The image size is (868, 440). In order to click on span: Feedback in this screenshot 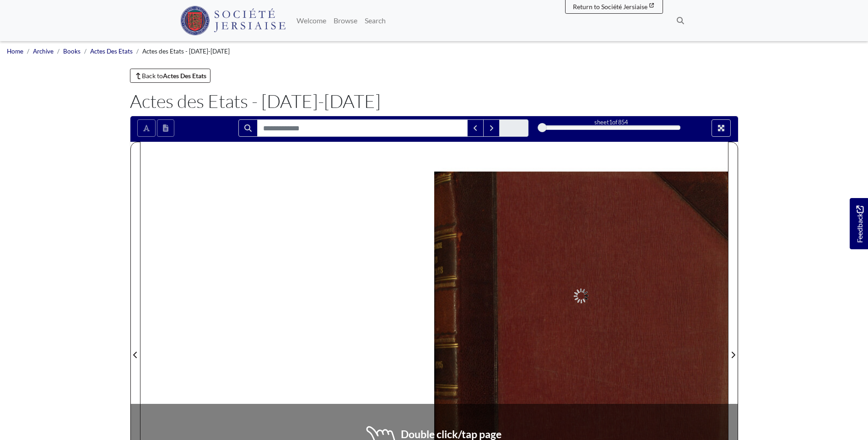, I will do `click(860, 224)`.